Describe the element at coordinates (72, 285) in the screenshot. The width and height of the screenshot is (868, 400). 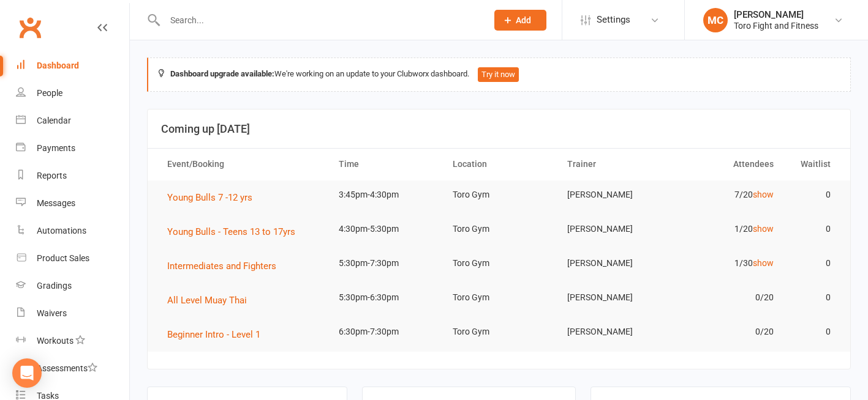
I see `a: Gradings` at that location.